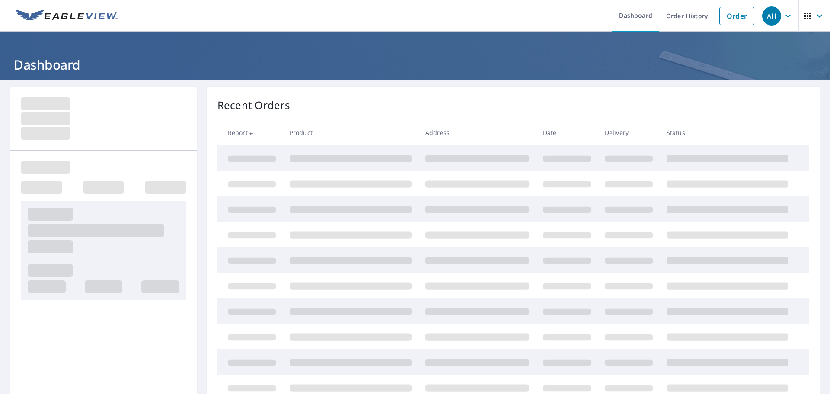 The image size is (830, 394). I want to click on th: Address, so click(477, 132).